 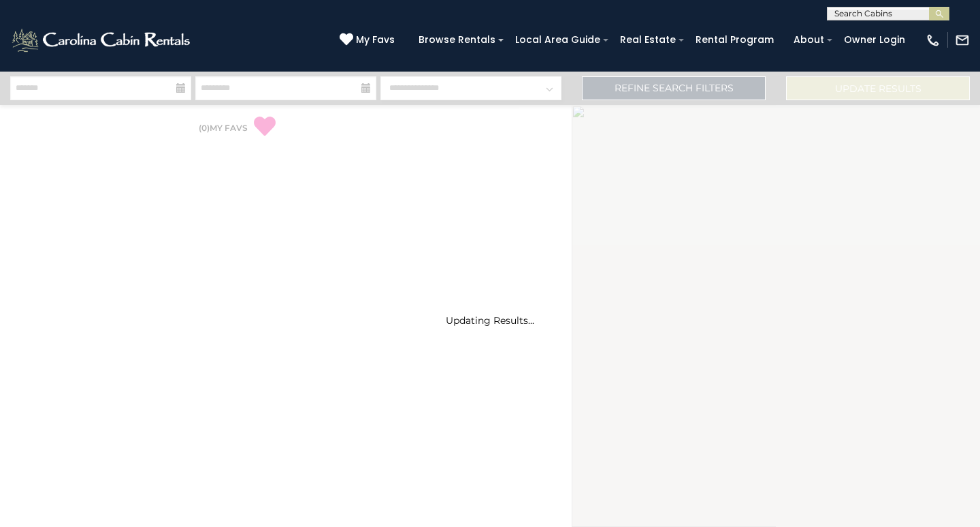 I want to click on a: Browse Rentals, so click(x=457, y=40).